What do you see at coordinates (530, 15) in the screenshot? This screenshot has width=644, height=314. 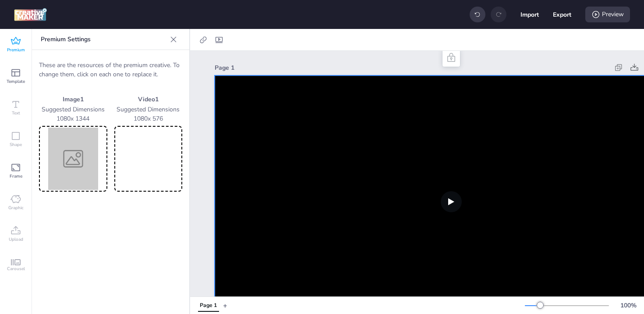 I see `button: Import` at bounding box center [530, 15].